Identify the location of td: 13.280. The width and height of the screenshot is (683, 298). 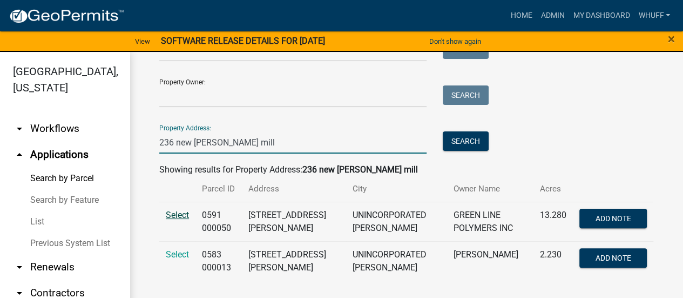
(553, 221).